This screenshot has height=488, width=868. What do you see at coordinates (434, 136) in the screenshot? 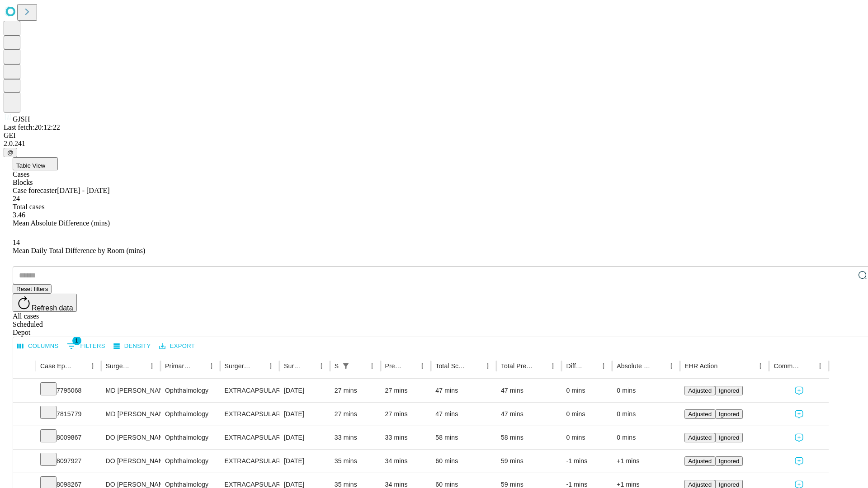
I see `div: GEI` at bounding box center [434, 136].